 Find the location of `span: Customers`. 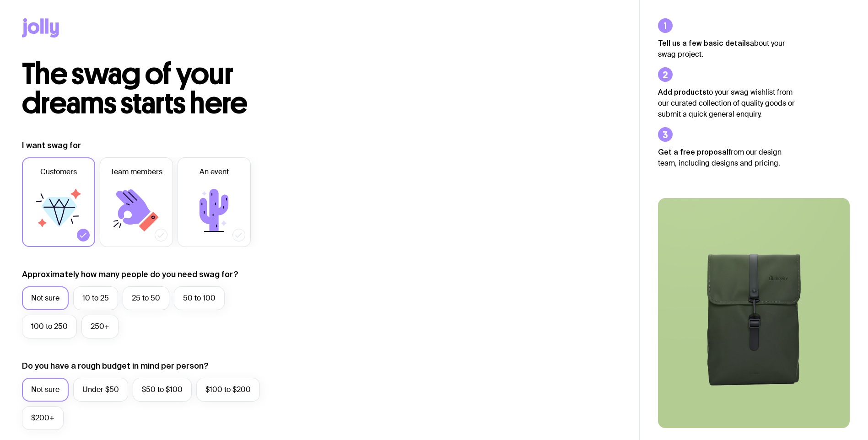

span: Customers is located at coordinates (59, 172).